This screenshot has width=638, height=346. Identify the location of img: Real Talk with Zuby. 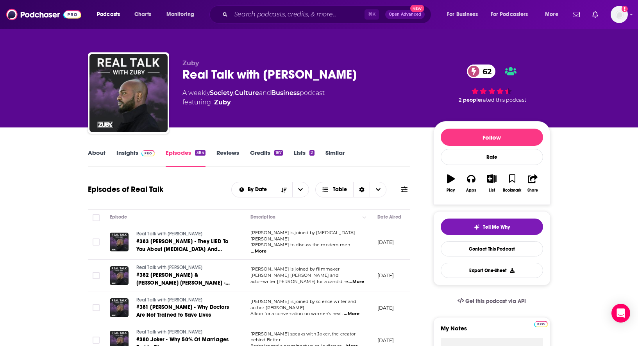
(129, 93).